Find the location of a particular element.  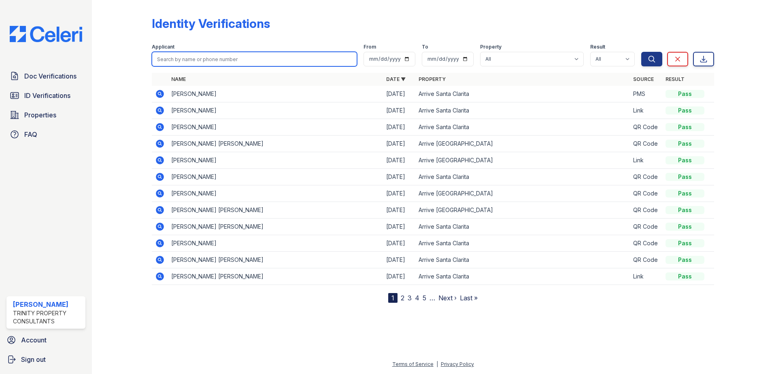

a: ID Verifications is located at coordinates (46, 96).